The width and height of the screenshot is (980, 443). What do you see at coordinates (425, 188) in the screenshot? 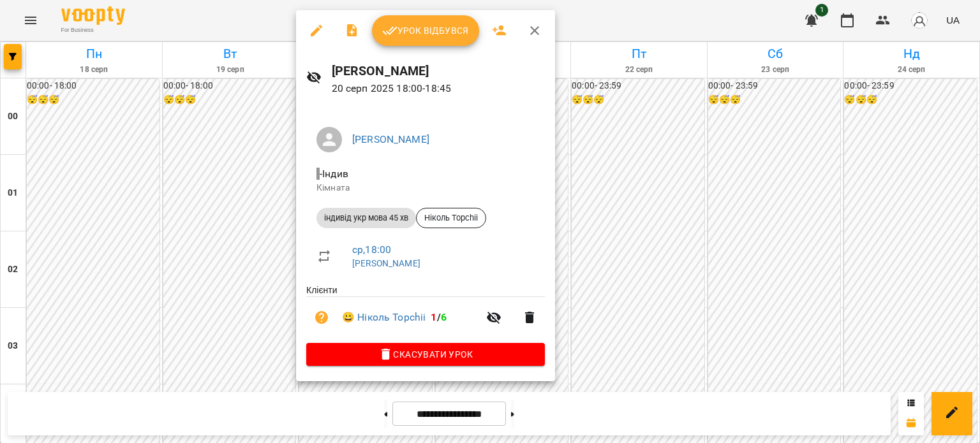
I see `p: Кімната` at bounding box center [425, 188].